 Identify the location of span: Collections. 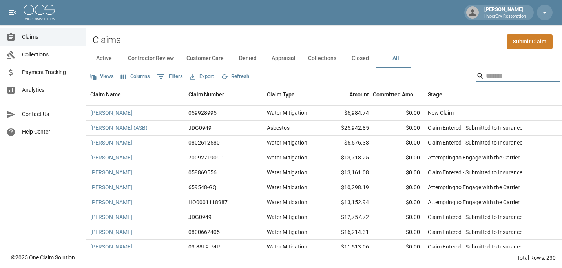
(51, 55).